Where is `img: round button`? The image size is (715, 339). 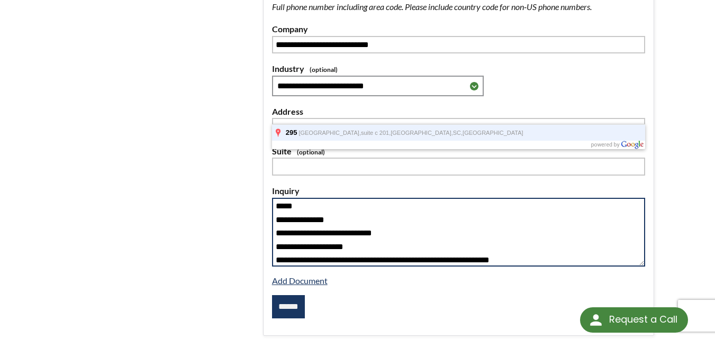 img: round button is located at coordinates (596, 320).